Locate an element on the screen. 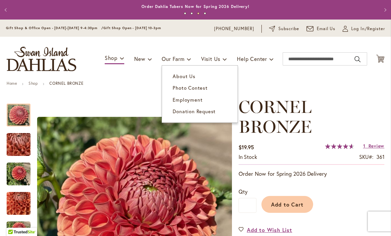 The image size is (391, 236). span: Employment is located at coordinates (188, 100).